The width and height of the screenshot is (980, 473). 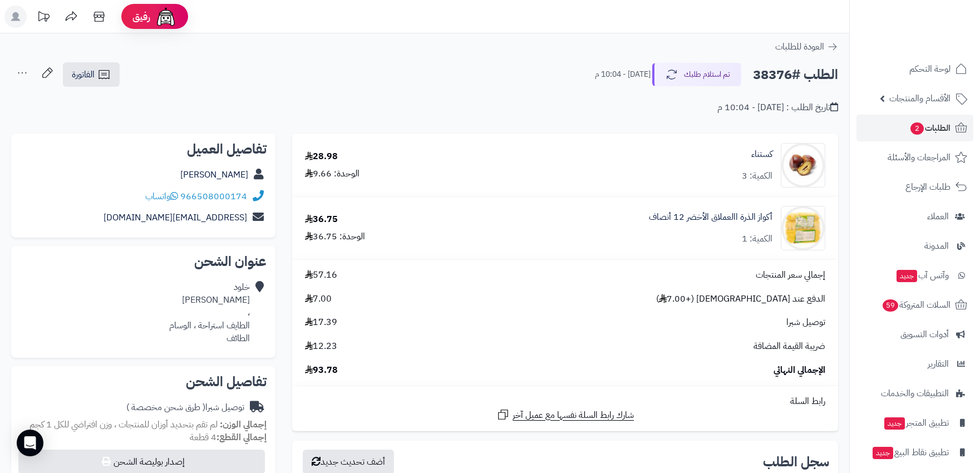 I want to click on span: وآتس آب, so click(x=922, y=276).